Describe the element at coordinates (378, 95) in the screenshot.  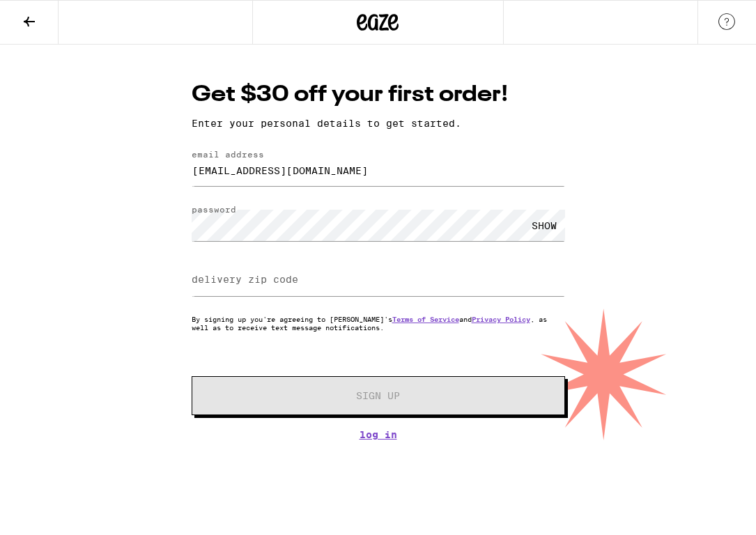
I see `h1: Get $30 off your first order!` at that location.